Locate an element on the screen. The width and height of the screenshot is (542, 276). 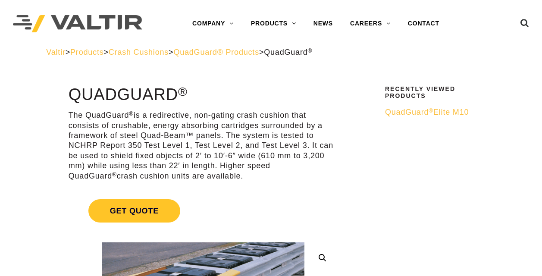
span: Products is located at coordinates (87, 52).